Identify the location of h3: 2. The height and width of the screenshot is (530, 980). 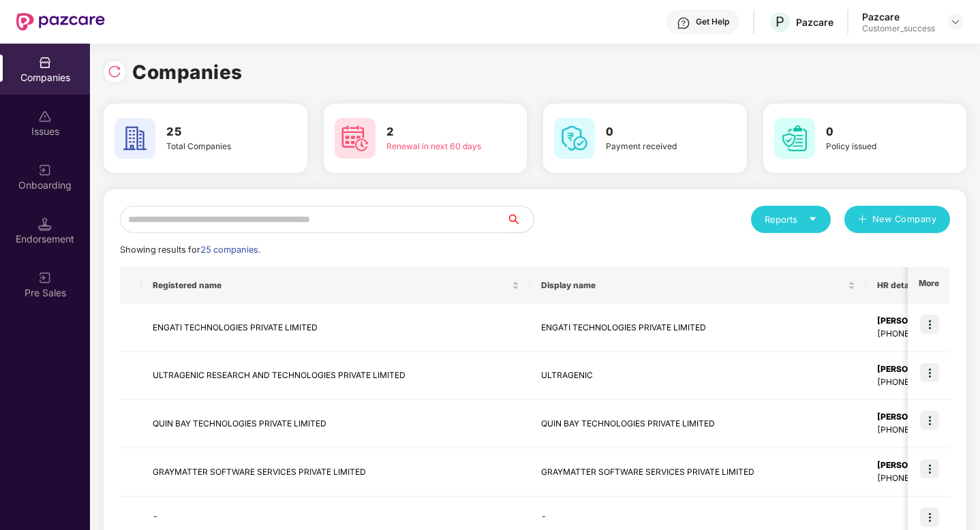
(437, 132).